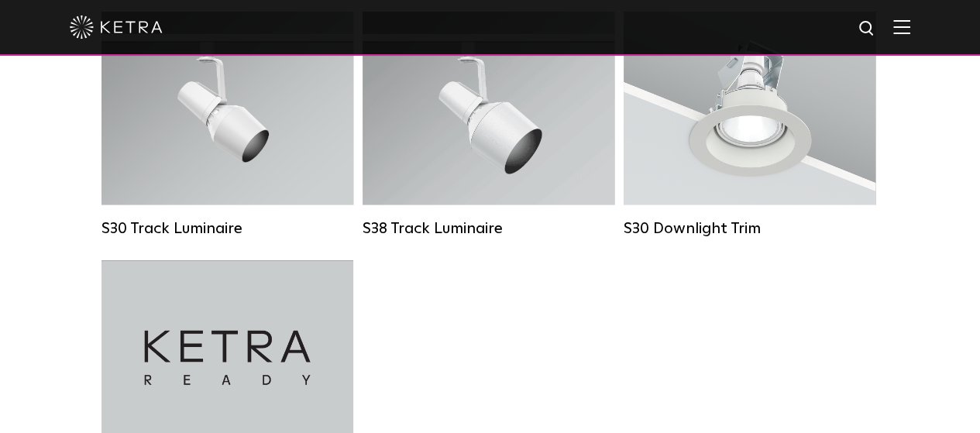 The width and height of the screenshot is (980, 433). What do you see at coordinates (227, 228) in the screenshot?
I see `div: S30 Track Luminaire` at bounding box center [227, 228].